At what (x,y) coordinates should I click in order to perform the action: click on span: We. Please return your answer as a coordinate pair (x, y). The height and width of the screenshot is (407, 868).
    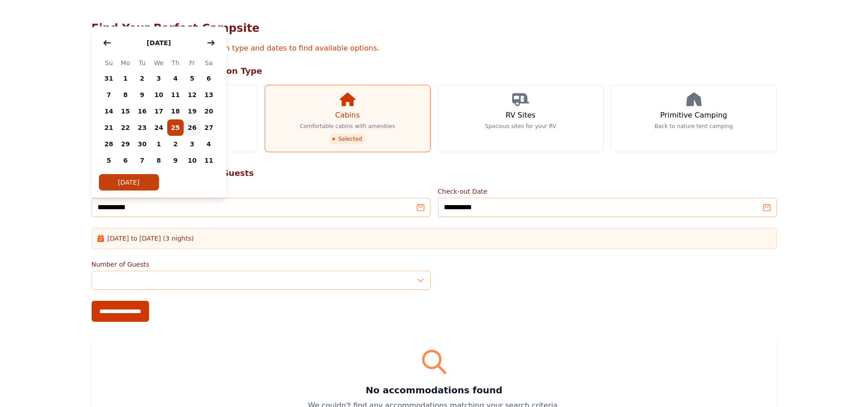
    Looking at the image, I should click on (159, 63).